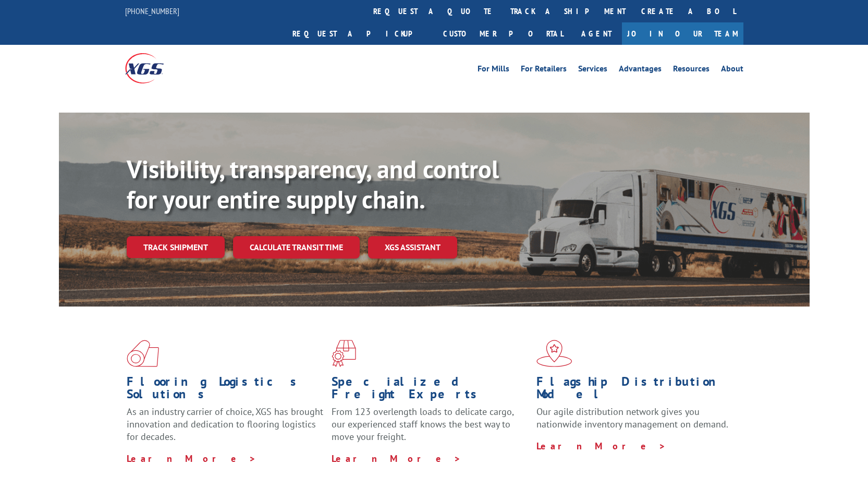 The image size is (868, 477). What do you see at coordinates (593, 70) in the screenshot?
I see `a: Services` at bounding box center [593, 70].